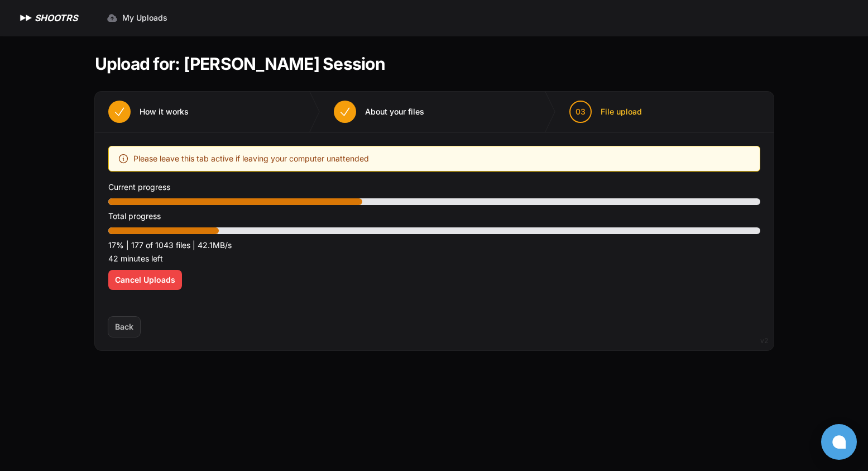  Describe the element at coordinates (606, 112) in the screenshot. I see `button: 03 File upload` at that location.